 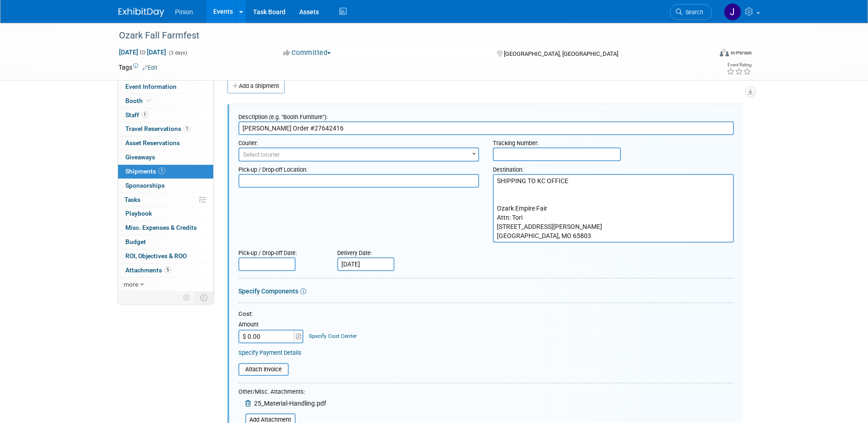 I want to click on span: more, so click(x=131, y=284).